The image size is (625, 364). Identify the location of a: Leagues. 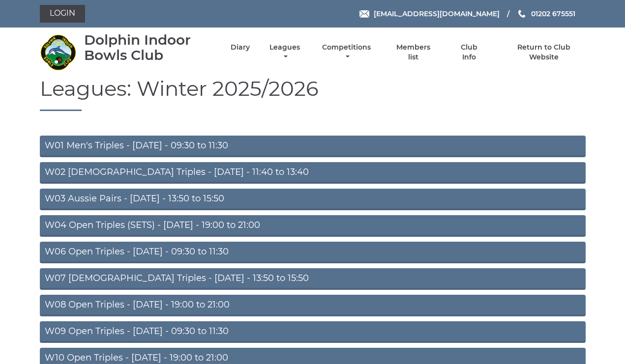
(285, 52).